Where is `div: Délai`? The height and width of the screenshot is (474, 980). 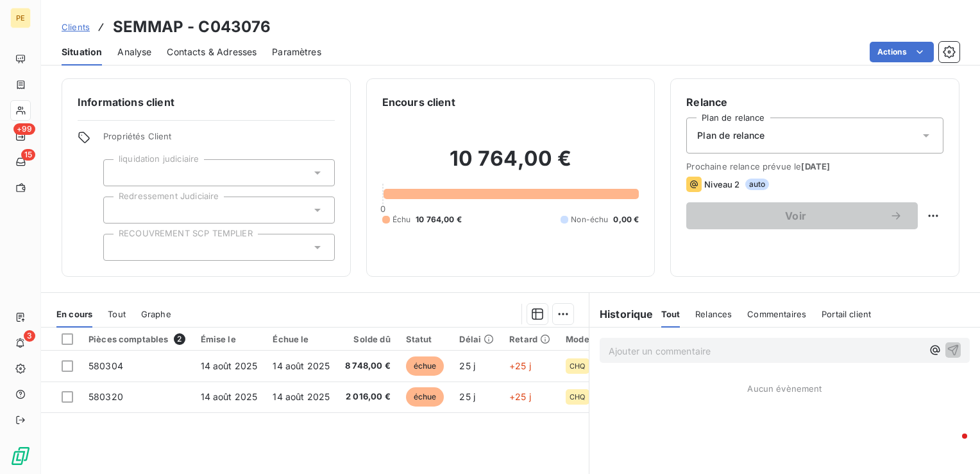 div: Délai is located at coordinates (477, 340).